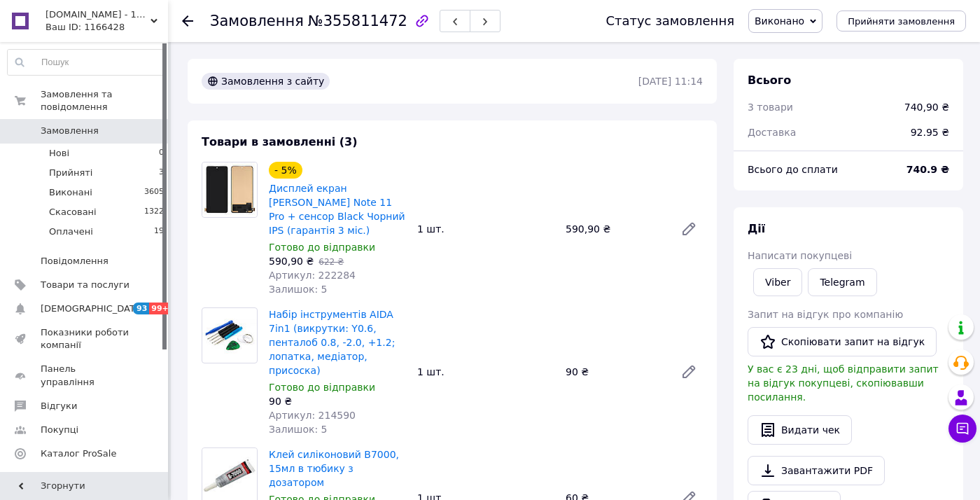 The image size is (980, 500). I want to click on span: 0, so click(161, 154).